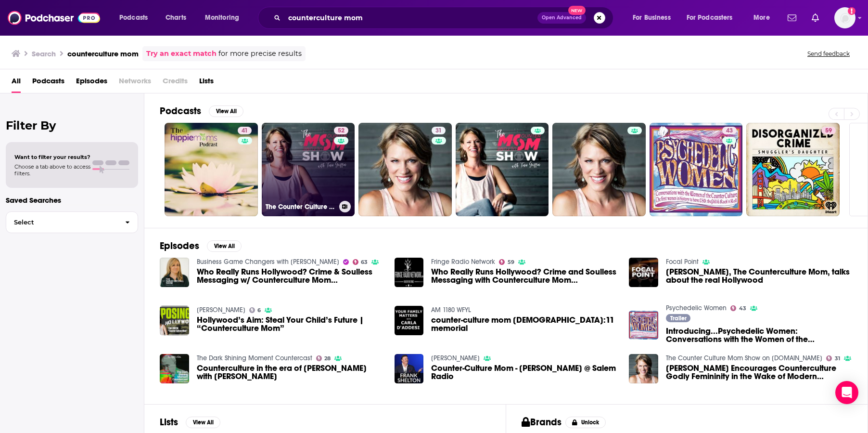 The width and height of the screenshot is (868, 433). I want to click on h2: Filter By, so click(72, 125).